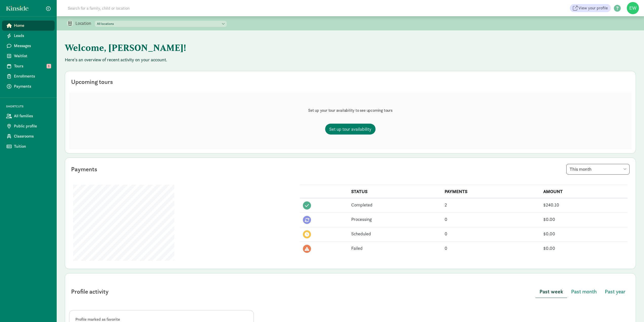 The height and width of the screenshot is (322, 644). Describe the element at coordinates (32, 126) in the screenshot. I see `span: Public profile` at that location.